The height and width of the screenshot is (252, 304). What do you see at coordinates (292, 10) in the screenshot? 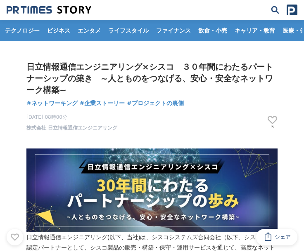
I see `a: prtimes` at bounding box center [292, 10].